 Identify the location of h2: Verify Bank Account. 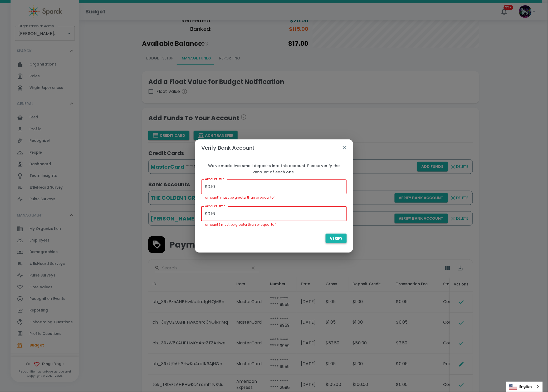
(274, 148).